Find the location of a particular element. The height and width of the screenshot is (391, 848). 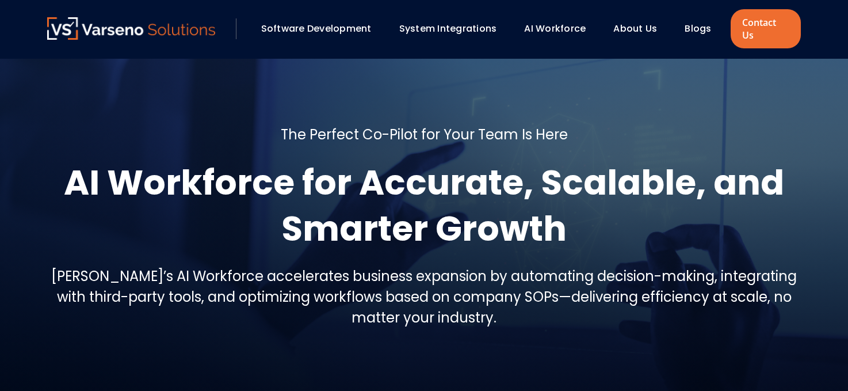

div: System Integrations is located at coordinates (453, 29).